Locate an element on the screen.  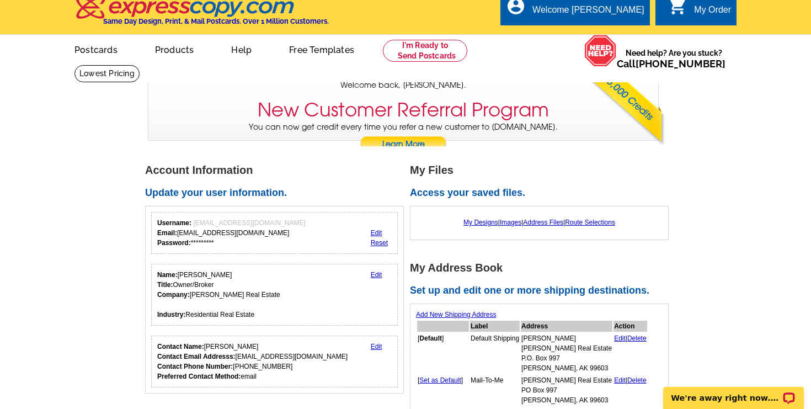
th: Label is located at coordinates (495, 326).